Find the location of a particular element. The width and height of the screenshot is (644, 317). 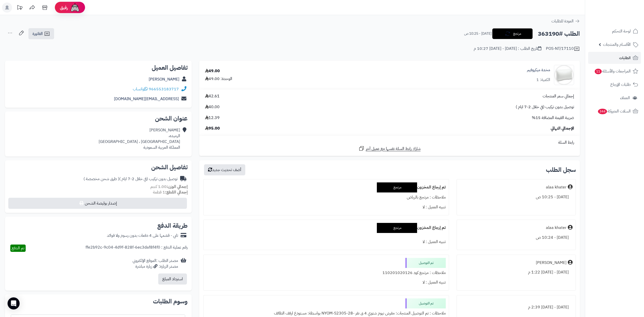

a: السلات المتروكة344 is located at coordinates (615, 111).